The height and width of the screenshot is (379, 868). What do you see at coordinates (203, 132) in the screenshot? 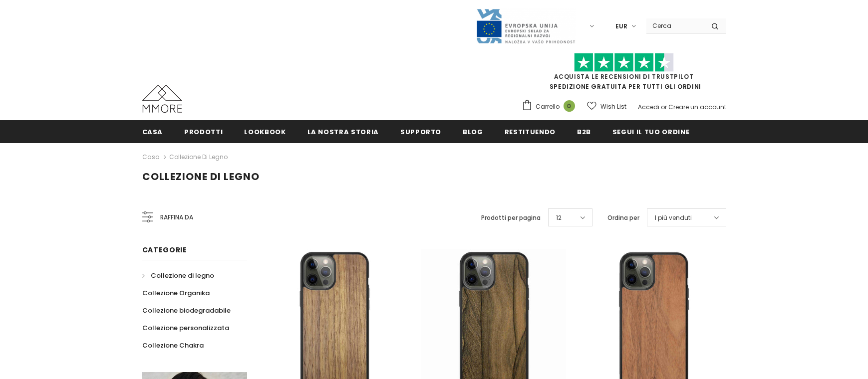
I see `span: Prodotti` at bounding box center [203, 132].